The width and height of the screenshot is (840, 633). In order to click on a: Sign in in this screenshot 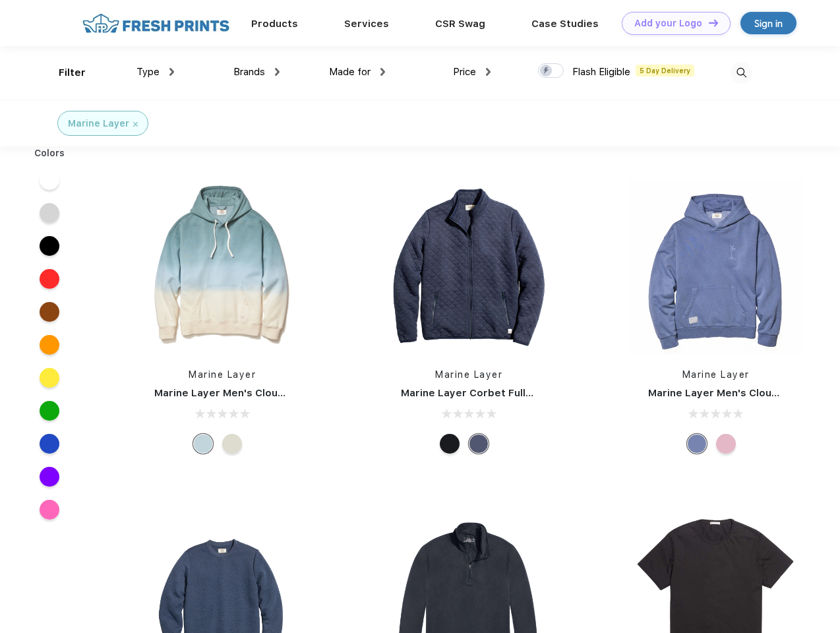, I will do `click(768, 23)`.